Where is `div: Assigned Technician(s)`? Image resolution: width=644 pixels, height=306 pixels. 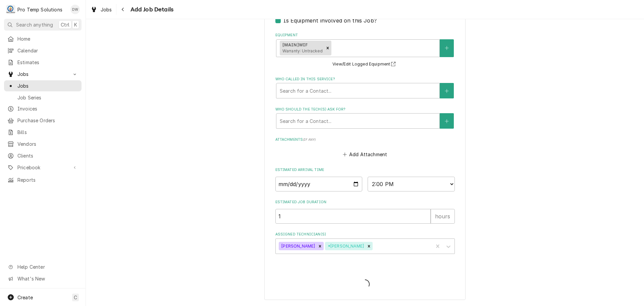 div: Assigned Technician(s) is located at coordinates (365, 242).